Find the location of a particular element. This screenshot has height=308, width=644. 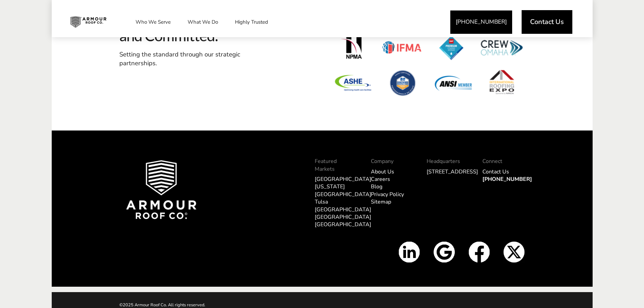

a: Tulsa is located at coordinates (322, 202).